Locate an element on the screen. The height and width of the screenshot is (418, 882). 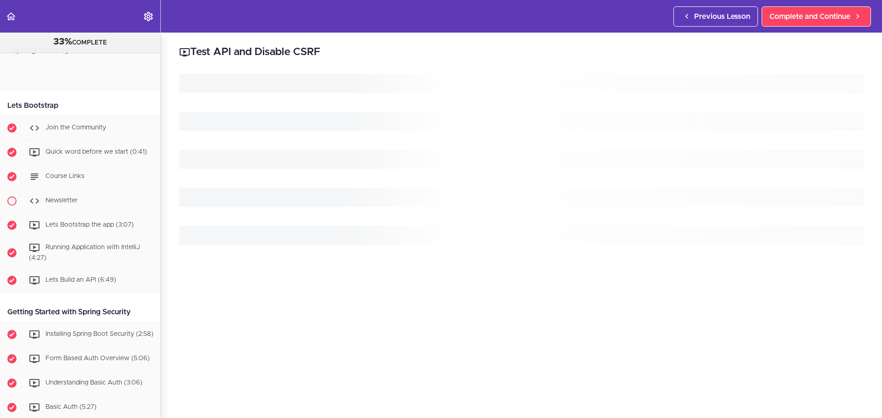
span: Running Application with IntelliJ (4:27) is located at coordinates (85, 253).